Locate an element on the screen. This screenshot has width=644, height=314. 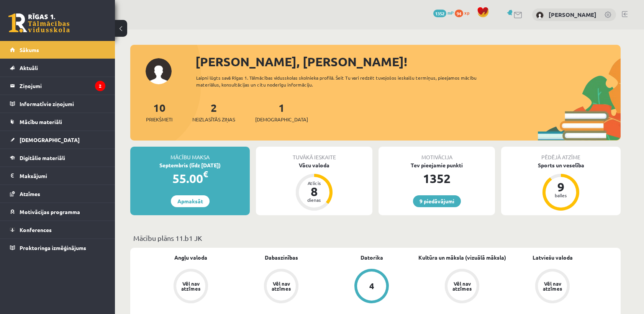
div: Laipni lūgts savā Rīgas 1. Tālmācības vidusskolas skolnieka profilā. Šeit Tu vari redzēt tuvojošo... is located at coordinates (344, 81).